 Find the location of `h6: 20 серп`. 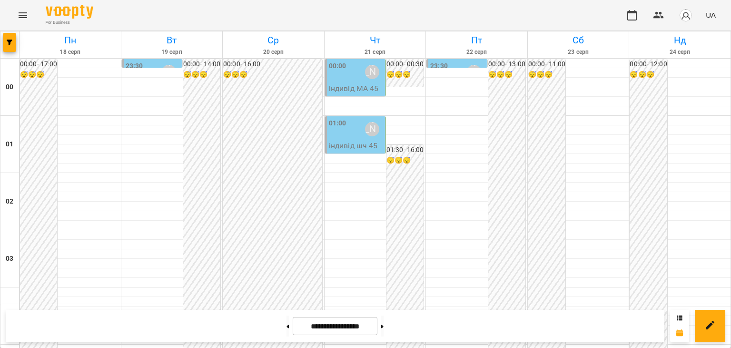

h6: 20 серп is located at coordinates (273, 52).